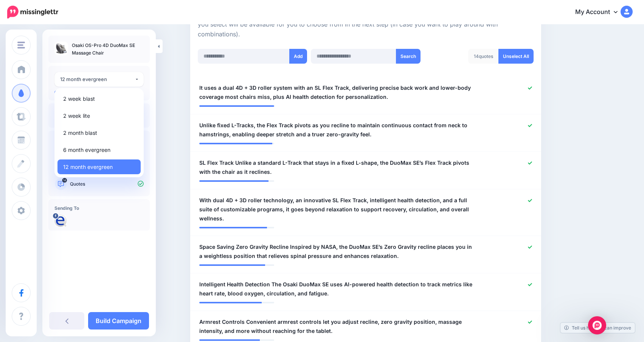  Describe the element at coordinates (61, 49) in the screenshot. I see `img: a6cf4f151e04e9644980080de89f8afa_thumb.jpg` at that location.